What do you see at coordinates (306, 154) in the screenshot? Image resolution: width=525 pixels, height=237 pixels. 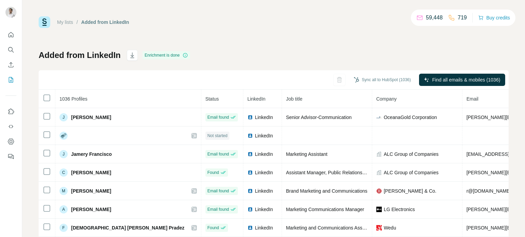 I see `span: Marketing Assistant` at bounding box center [306, 154].